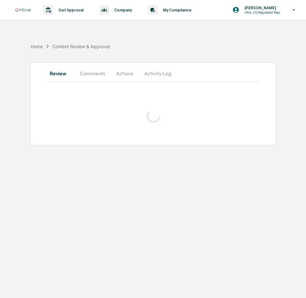  What do you see at coordinates (23, 10) in the screenshot?
I see `img: logo` at bounding box center [23, 10].